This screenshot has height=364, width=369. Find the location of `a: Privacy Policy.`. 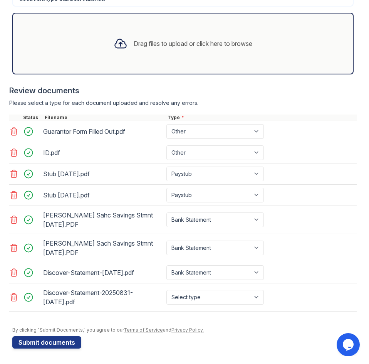

a: Privacy Policy. is located at coordinates (188, 330).